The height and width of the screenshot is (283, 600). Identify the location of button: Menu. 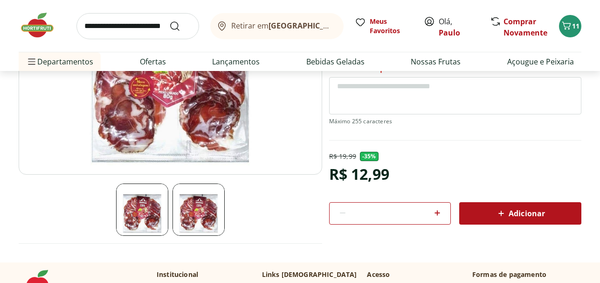
(32, 62).